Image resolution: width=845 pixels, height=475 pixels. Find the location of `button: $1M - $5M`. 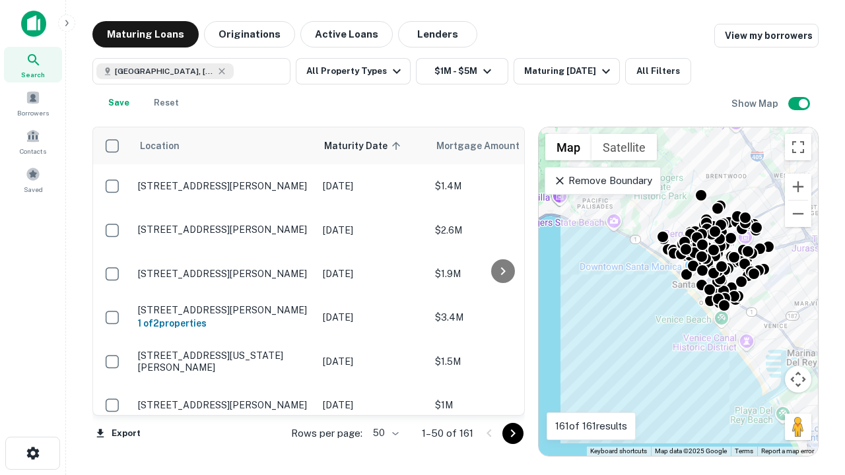

button: $1M - $5M is located at coordinates (462, 71).